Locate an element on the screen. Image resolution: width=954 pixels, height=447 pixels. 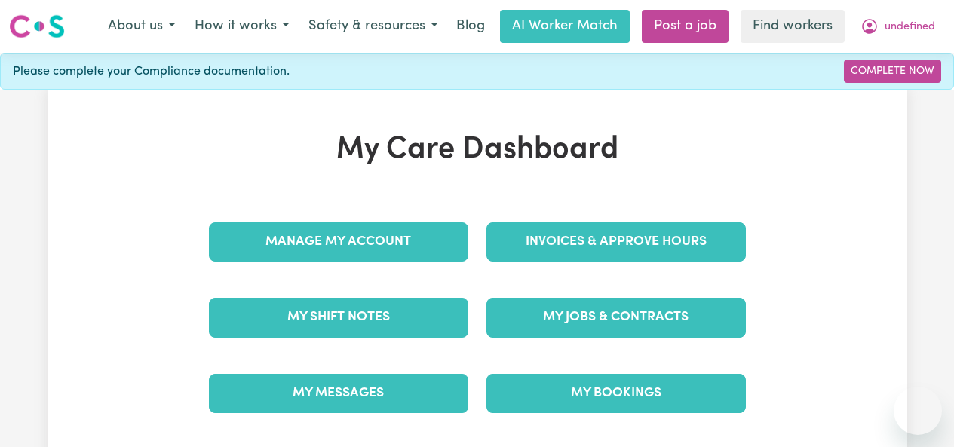
a: Blog is located at coordinates (471, 26).